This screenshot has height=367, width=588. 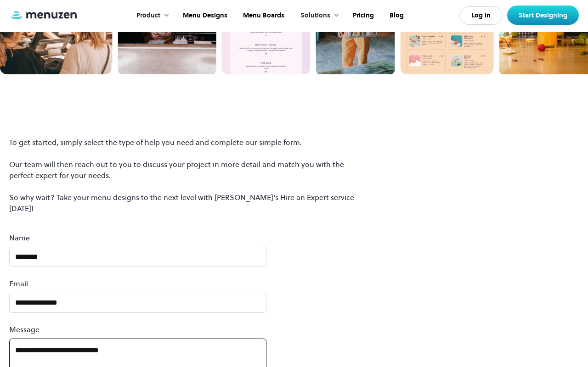 What do you see at coordinates (138, 238) in the screenshot?
I see `label: Name` at bounding box center [138, 238].